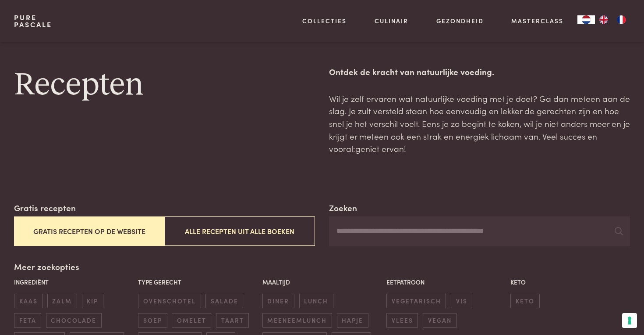 This screenshot has width=644, height=335. Describe the element at coordinates (198, 282) in the screenshot. I see `p: Type gerecht` at that location.